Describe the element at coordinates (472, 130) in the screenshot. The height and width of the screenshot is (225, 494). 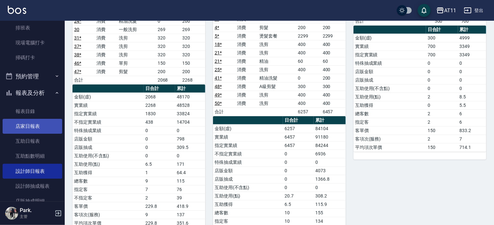
I see `td: 833.2` at that location.